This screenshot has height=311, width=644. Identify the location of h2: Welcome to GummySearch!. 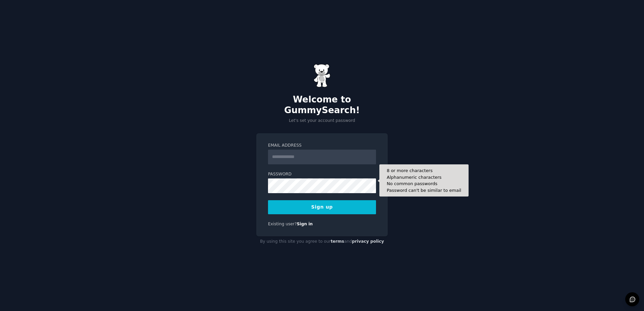
(322, 105).